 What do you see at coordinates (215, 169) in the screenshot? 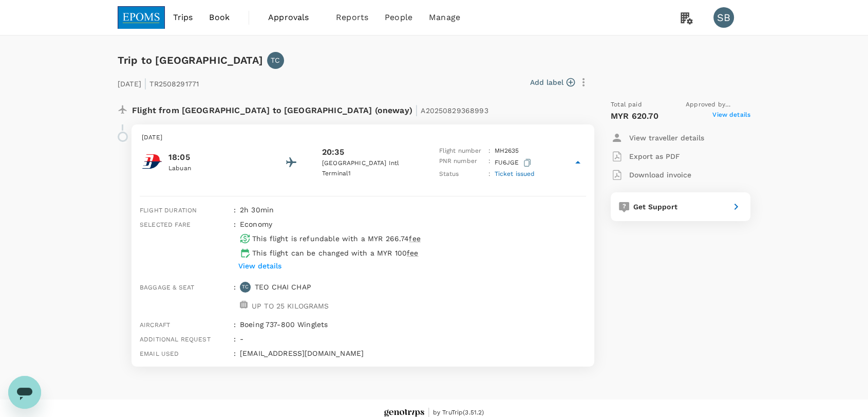
I see `p: Labuan` at bounding box center [215, 169].